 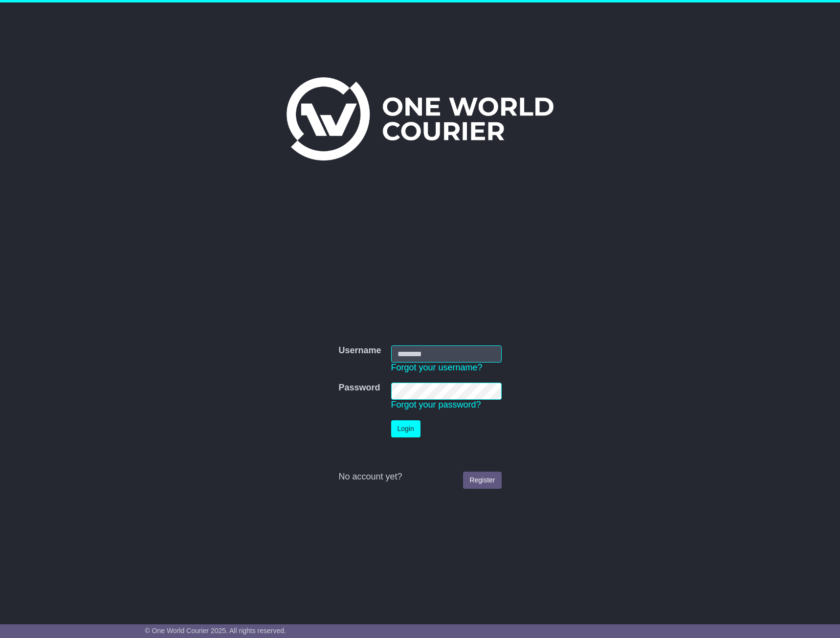 What do you see at coordinates (406, 429) in the screenshot?
I see `button: Login` at bounding box center [406, 429].